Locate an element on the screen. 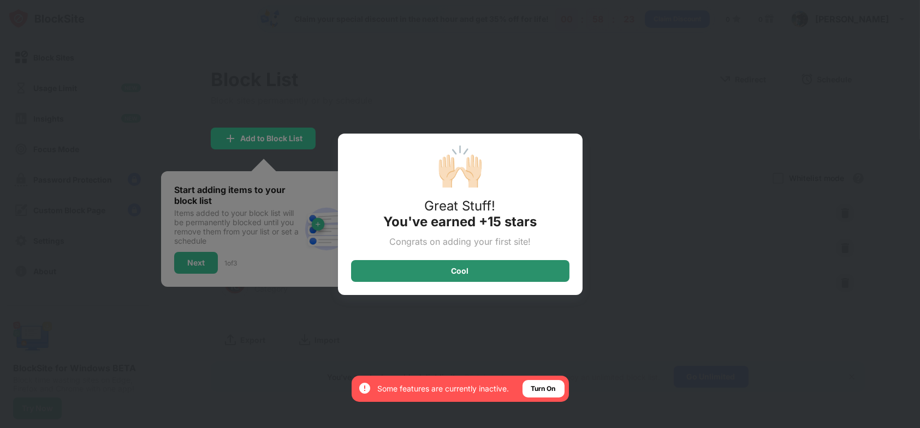  div: Turn On is located at coordinates (543, 389).